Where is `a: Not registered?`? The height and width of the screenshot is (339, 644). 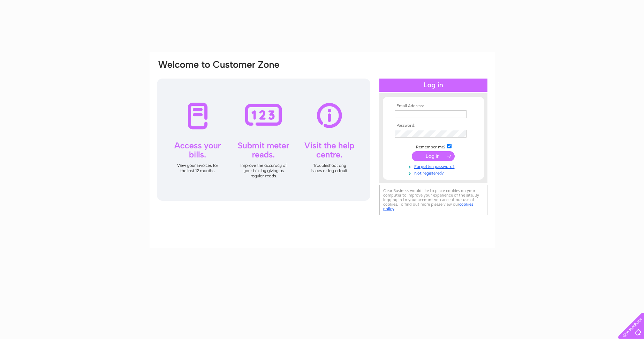 a: Not registered? is located at coordinates (434, 173).